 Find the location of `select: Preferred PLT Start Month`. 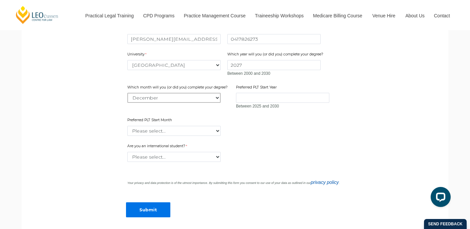

select: Preferred PLT Start Month is located at coordinates (174, 131).